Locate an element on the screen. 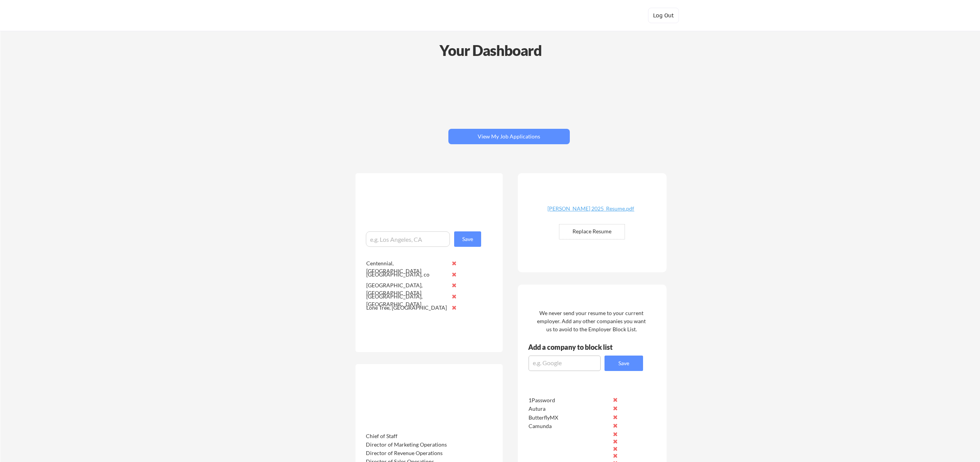 Image resolution: width=980 pixels, height=462 pixels. button: Log Out is located at coordinates (663, 16).